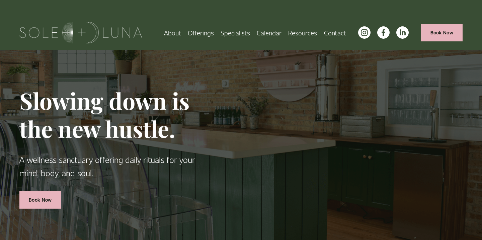 This screenshot has height=240, width=482. What do you see at coordinates (111, 167) in the screenshot?
I see `p: A wellness sanctuary offering daily rituals for your mind, body, and soul.` at bounding box center [111, 167].